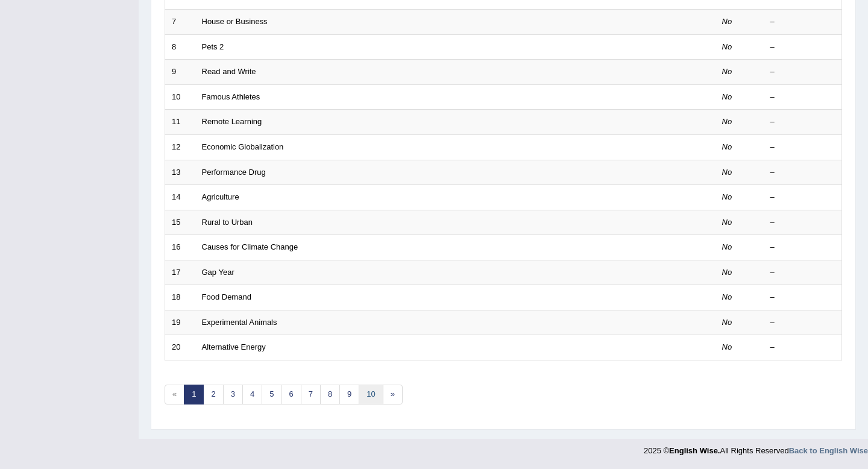 The height and width of the screenshot is (469, 868). Describe the element at coordinates (226, 296) in the screenshot. I see `a: Food Demand` at that location.